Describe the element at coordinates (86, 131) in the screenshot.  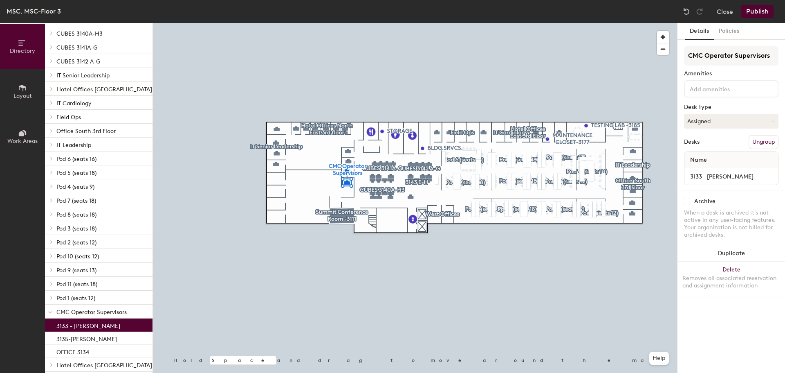
I see `span: Office South 3rd Floor` at that location.